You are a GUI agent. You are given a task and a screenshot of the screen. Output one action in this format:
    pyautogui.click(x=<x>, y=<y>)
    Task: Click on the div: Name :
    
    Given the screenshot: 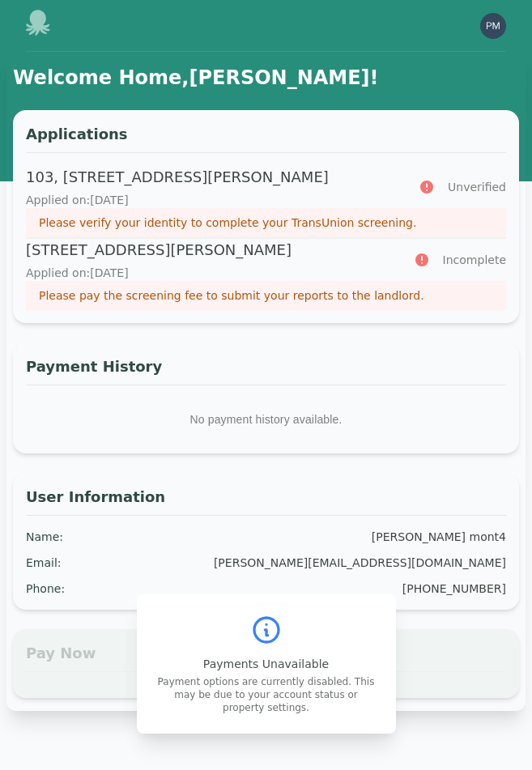 What is the action you would take?
    pyautogui.click(x=44, y=536)
    